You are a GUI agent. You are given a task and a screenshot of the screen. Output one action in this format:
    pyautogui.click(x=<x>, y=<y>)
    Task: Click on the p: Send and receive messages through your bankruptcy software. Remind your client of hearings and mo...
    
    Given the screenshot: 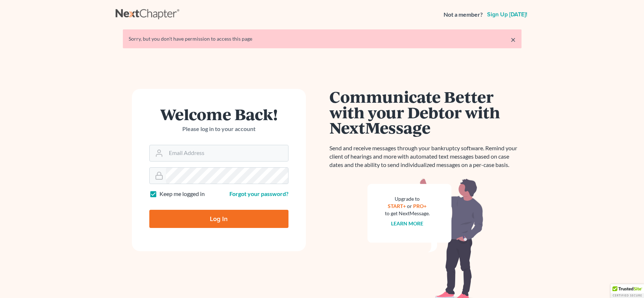 What is the action you would take?
    pyautogui.click(x=426, y=156)
    